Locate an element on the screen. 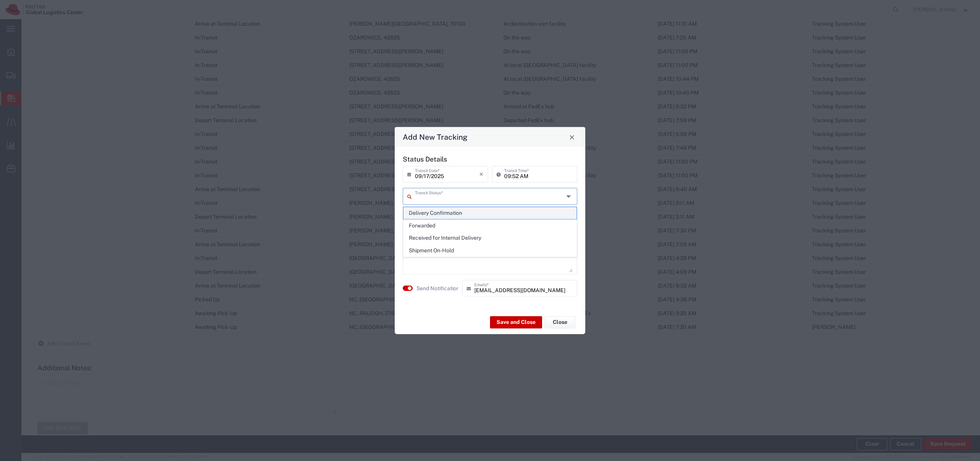 This screenshot has width=980, height=461. span: Forwarded is located at coordinates (490, 226).